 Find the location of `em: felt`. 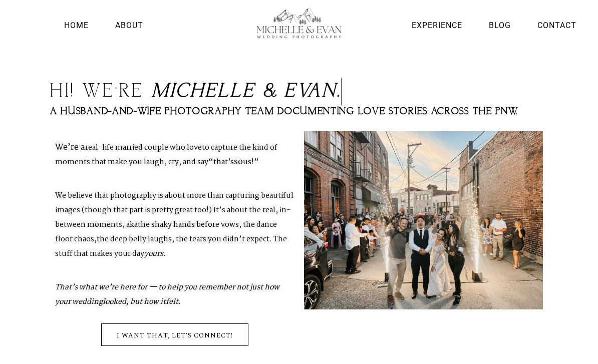

em: felt is located at coordinates (172, 302).